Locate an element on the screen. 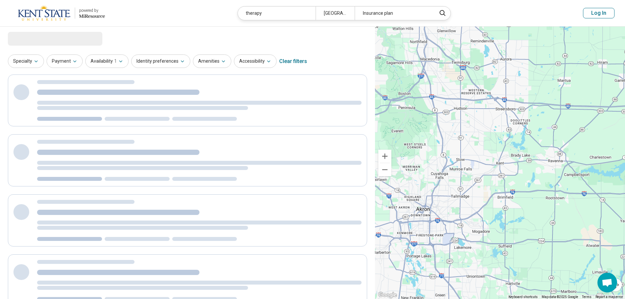 Image resolution: width=625 pixels, height=299 pixels. a: Report a map error is located at coordinates (609, 297).